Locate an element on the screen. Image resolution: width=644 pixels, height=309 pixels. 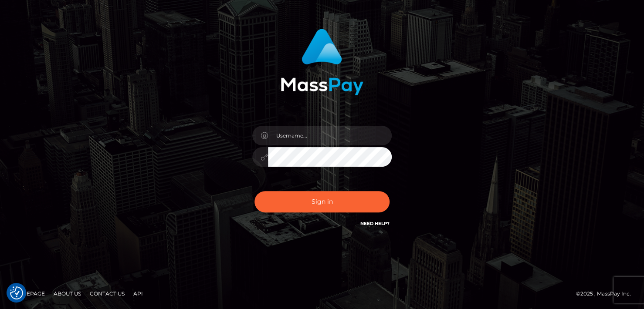
a: Need Help? is located at coordinates (374, 223).